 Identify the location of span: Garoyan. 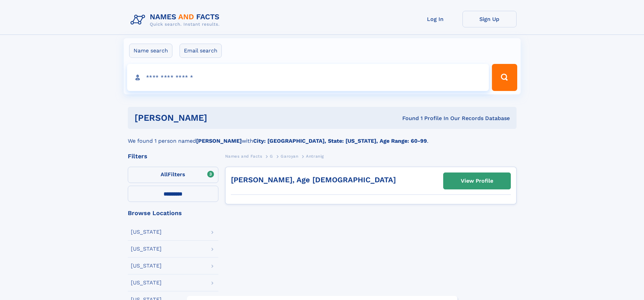
(290, 156).